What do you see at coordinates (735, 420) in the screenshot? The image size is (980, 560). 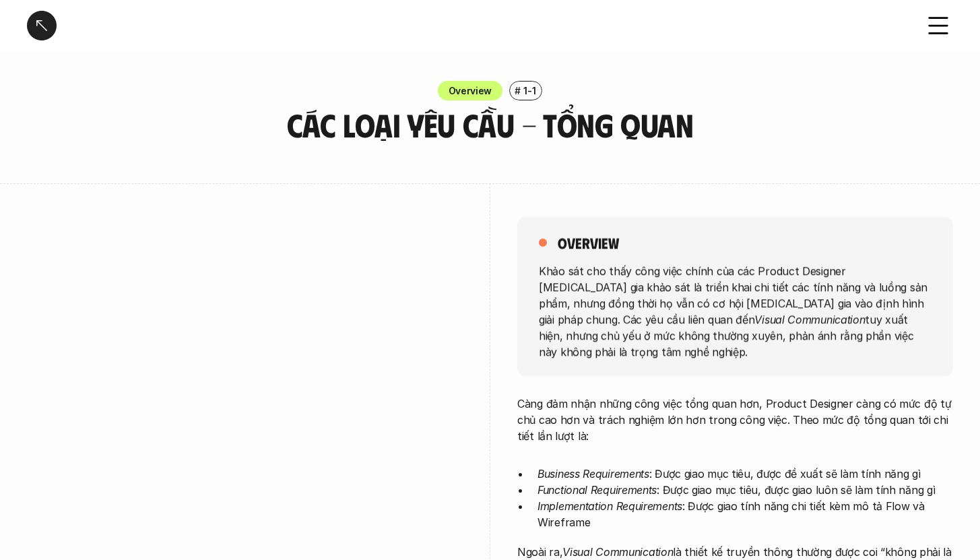 I see `p: Càng đảm nhận những công việc tổng quan hơn, Product Designer càng có mức độ tự chủ cao hơn và tr...` at bounding box center [735, 420].